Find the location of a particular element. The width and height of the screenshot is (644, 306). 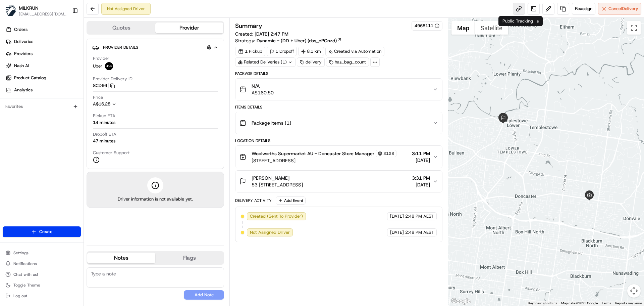

span: A$16.28 is located at coordinates (101, 104).